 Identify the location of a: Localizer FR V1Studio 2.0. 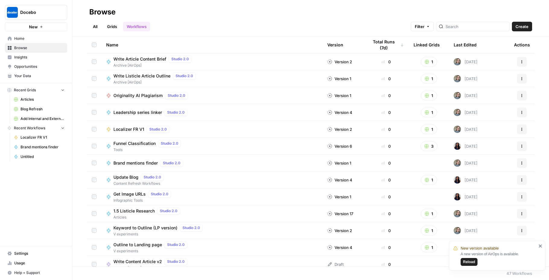
(212, 130).